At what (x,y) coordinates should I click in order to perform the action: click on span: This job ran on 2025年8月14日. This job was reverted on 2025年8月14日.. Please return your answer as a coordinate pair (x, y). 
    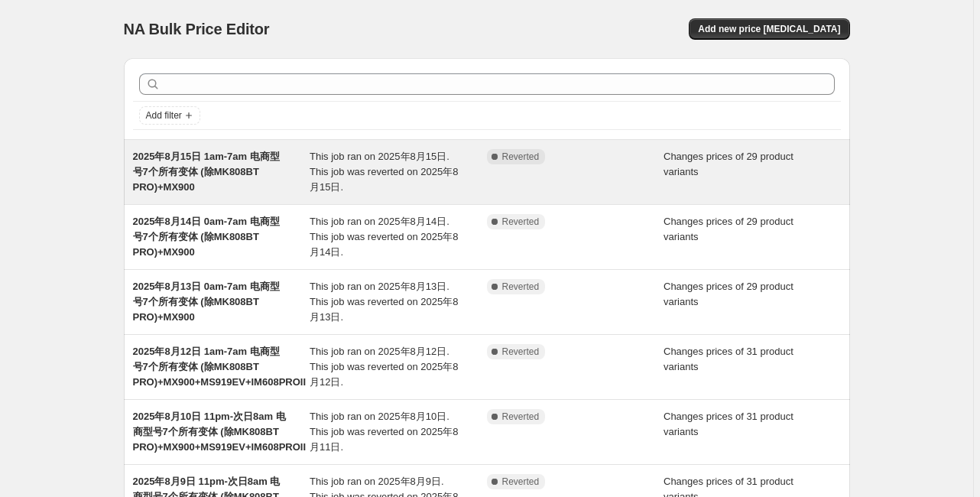
    Looking at the image, I should click on (384, 236).